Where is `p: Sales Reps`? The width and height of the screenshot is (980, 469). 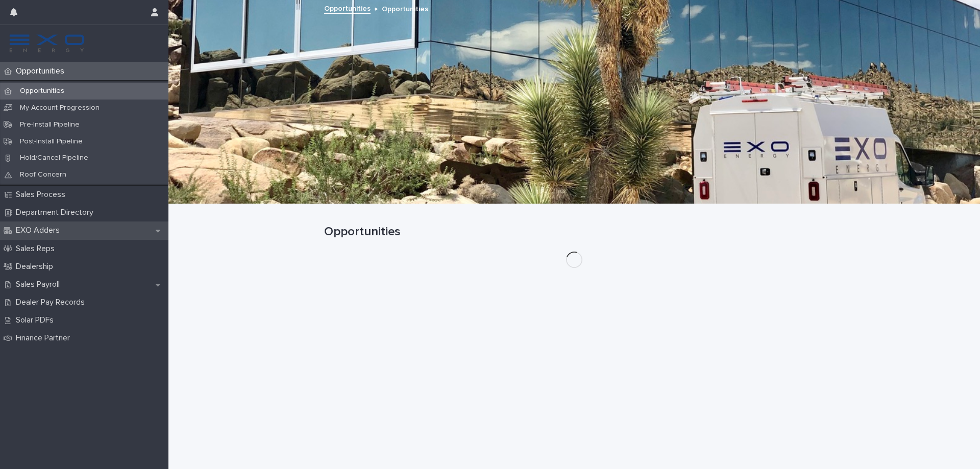 p: Sales Reps is located at coordinates (37, 248).